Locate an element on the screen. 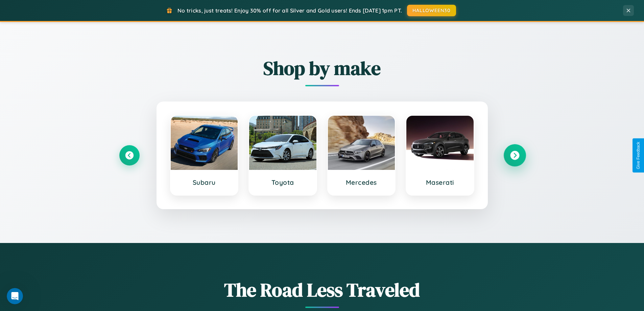 This screenshot has height=311, width=644. h3: Maserati is located at coordinates (440, 182).